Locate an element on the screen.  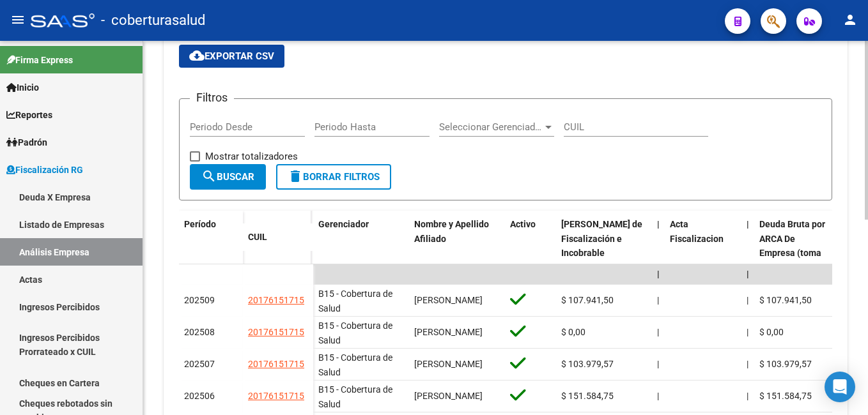
datatable-header-cell: Gerenciador is located at coordinates (361, 254).